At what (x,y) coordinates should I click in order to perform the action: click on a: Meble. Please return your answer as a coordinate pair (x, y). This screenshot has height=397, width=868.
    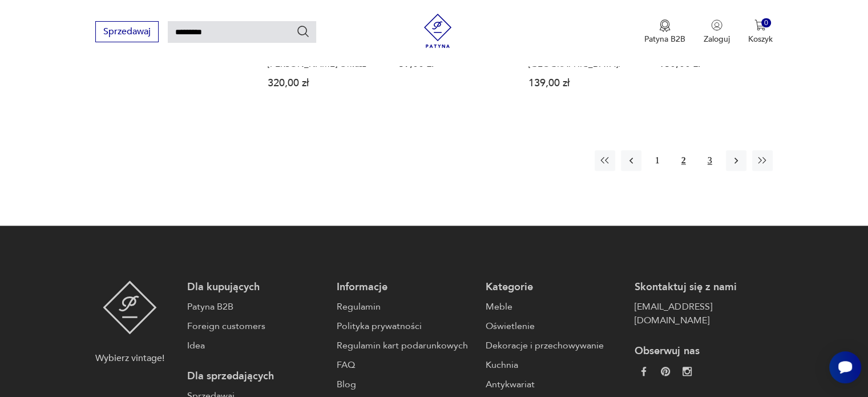
    Looking at the image, I should click on (554, 306).